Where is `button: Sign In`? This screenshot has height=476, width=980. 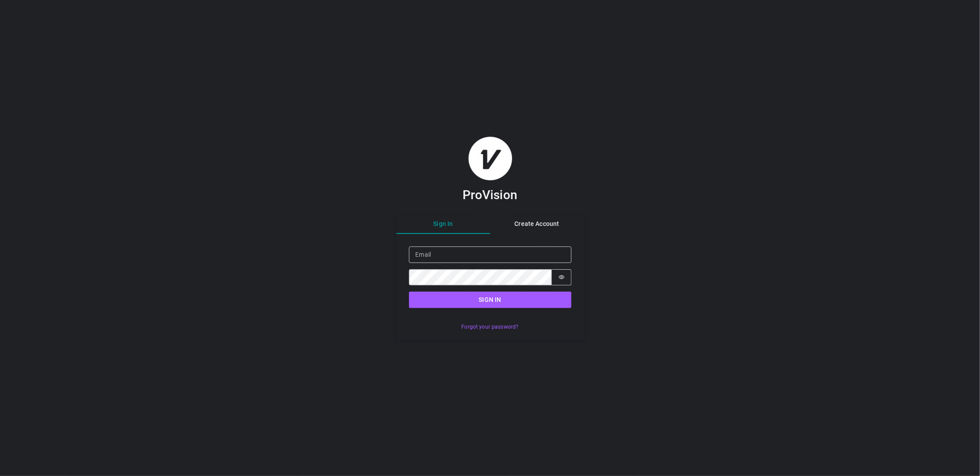 button: Sign In is located at coordinates (443, 224).